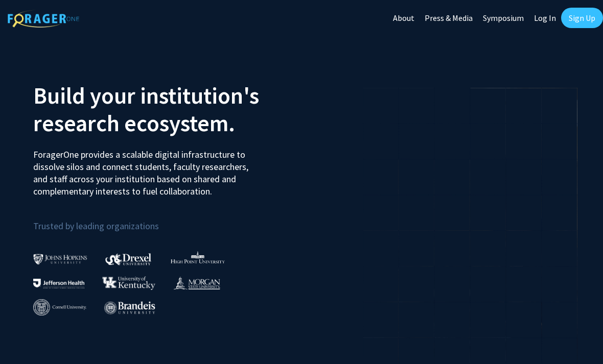  Describe the element at coordinates (198, 257) in the screenshot. I see `img: High Point University` at that location.